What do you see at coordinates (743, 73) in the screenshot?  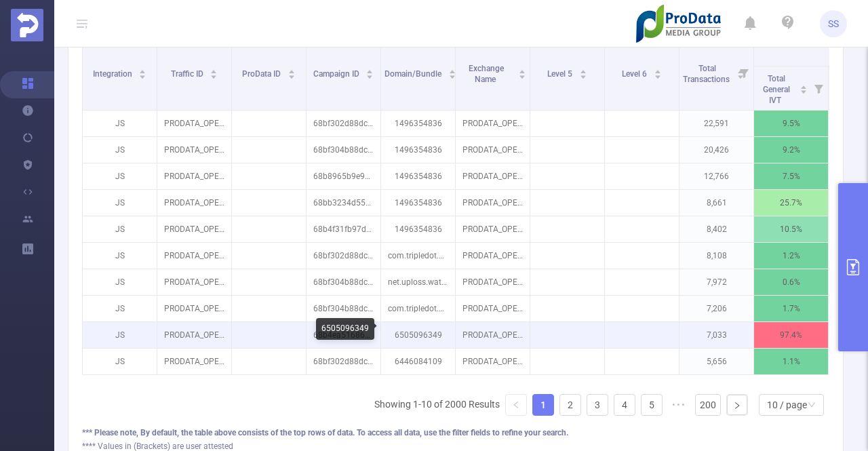 I see `i: Filter menu` at bounding box center [743, 73].